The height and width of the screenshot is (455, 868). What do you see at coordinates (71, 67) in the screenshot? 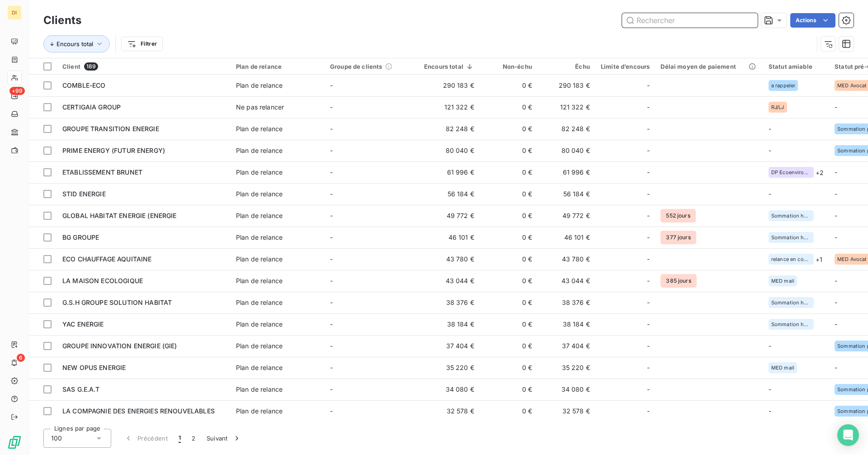
I see `span: Client` at bounding box center [71, 67].